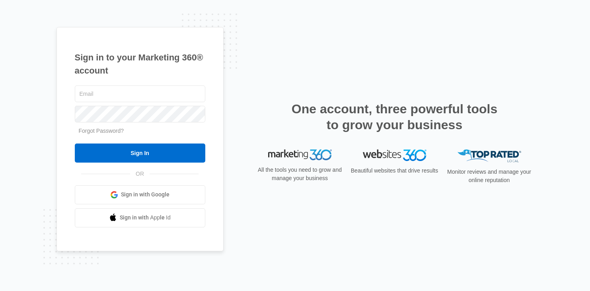 This screenshot has width=590, height=291. Describe the element at coordinates (140, 153) in the screenshot. I see `input: Sign In` at that location.